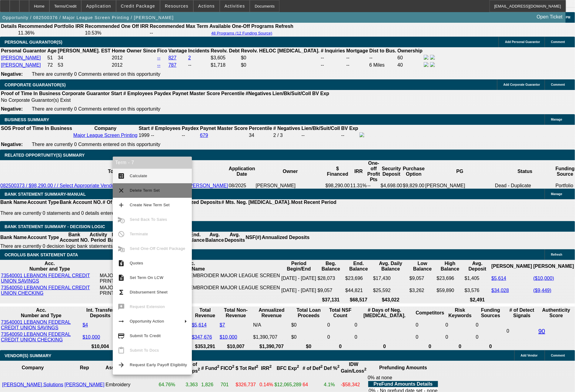 The image size is (575, 392). What do you see at coordinates (42, 129) in the screenshot?
I see `th: Proof of Time In Business` at bounding box center [42, 129].